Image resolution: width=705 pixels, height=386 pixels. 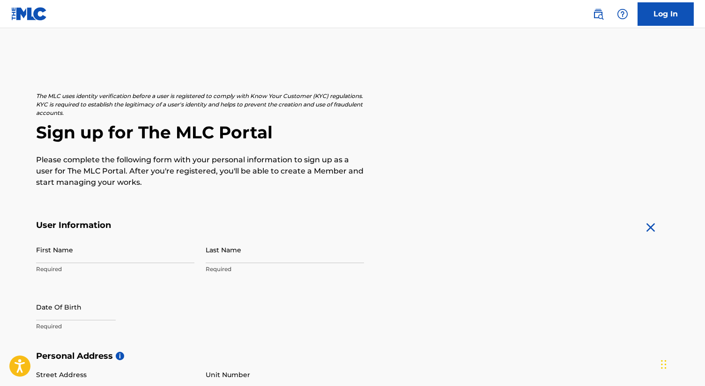 What do you see at coordinates (598, 14) in the screenshot?
I see `img: search` at bounding box center [598, 14].